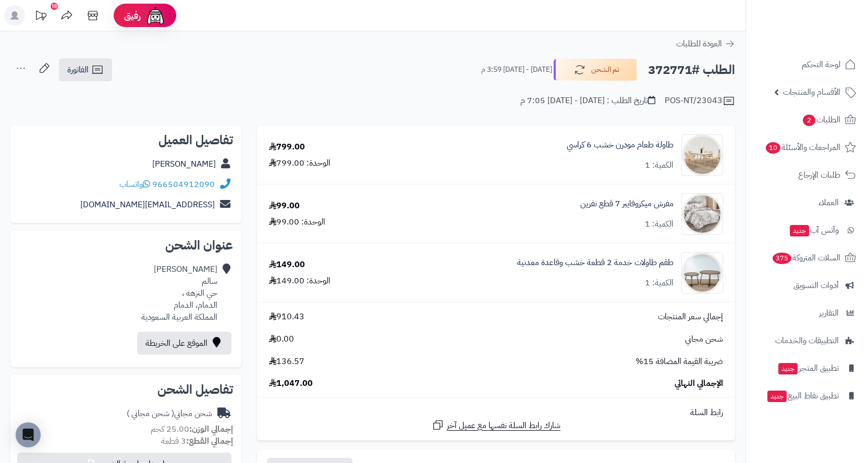 The width and height of the screenshot is (868, 463). Describe the element at coordinates (192, 429) in the screenshot. I see `small: 25.00 كجم` at that location.